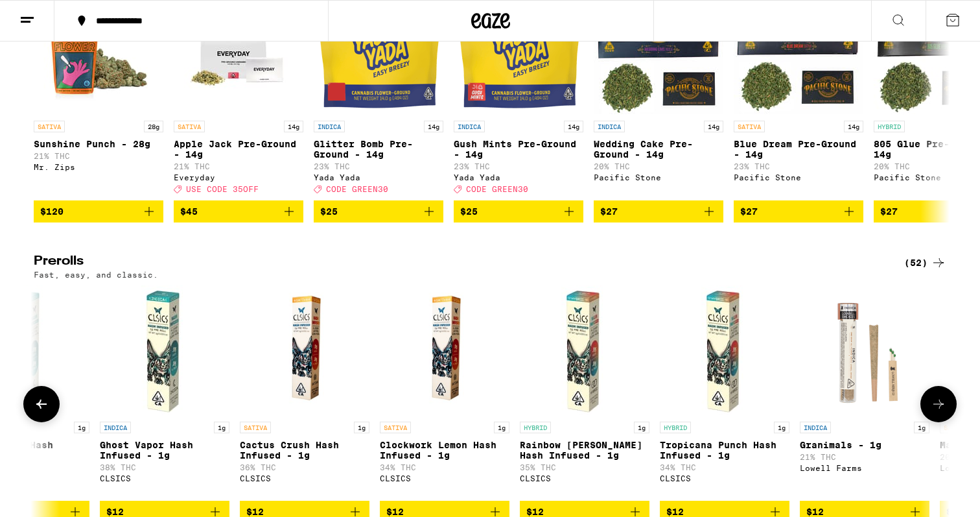 The height and width of the screenshot is (517, 980). What do you see at coordinates (445, 393) in the screenshot?
I see `a: Open page for Clockwork Lemon Hash Infused - 1g from CLSICS` at bounding box center [445, 393].